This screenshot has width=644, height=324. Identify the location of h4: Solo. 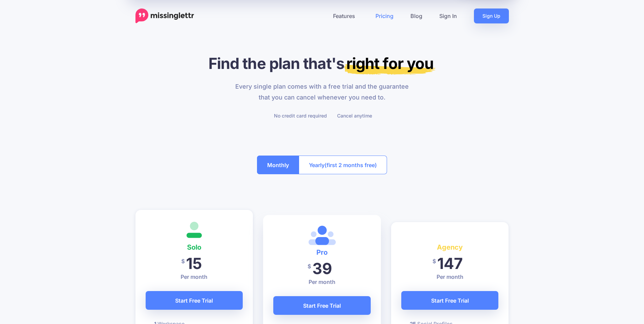
(194, 247).